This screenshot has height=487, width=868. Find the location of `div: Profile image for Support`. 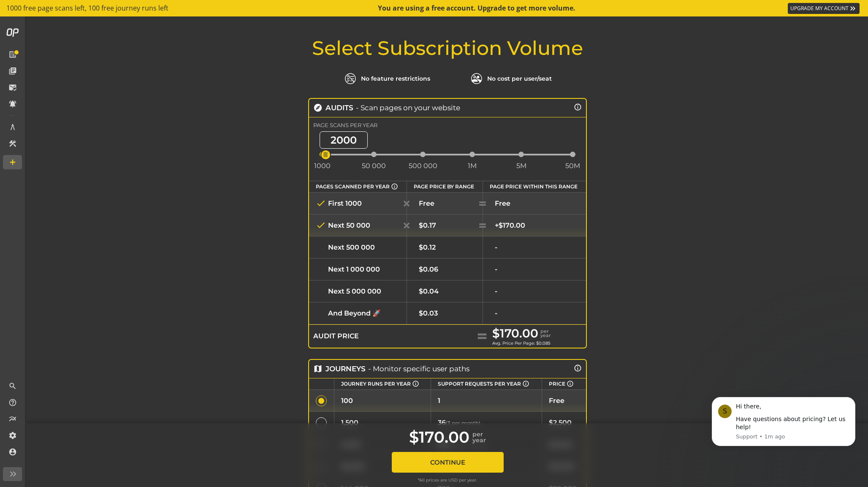

div: Profile image for Support is located at coordinates (26, 21).